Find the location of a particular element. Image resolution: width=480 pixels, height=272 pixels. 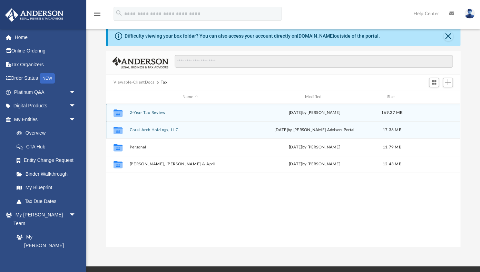

a: Home is located at coordinates (46, 37).